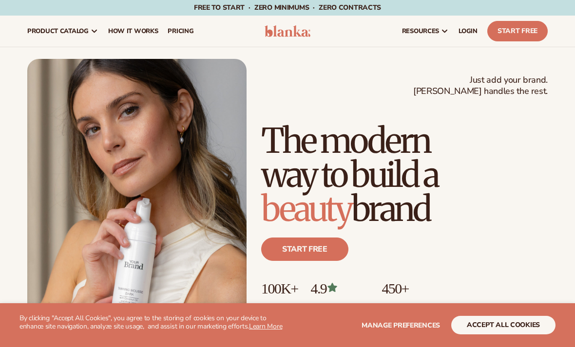 This screenshot has width=575, height=347. I want to click on p: 4.9, so click(341, 288).